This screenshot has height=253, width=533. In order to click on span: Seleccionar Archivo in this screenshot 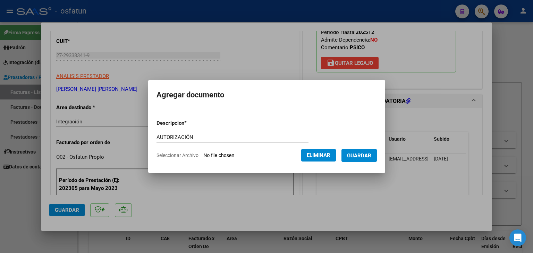, I will do `click(177, 155)`.